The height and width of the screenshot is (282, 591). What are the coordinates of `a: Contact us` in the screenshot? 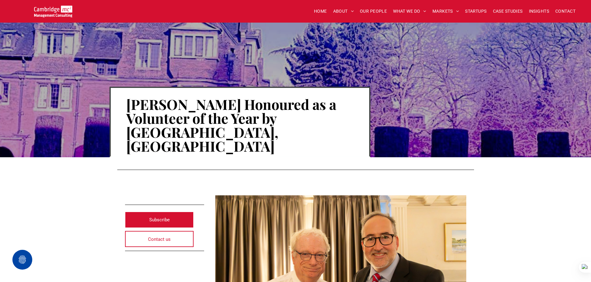 It's located at (159, 239).